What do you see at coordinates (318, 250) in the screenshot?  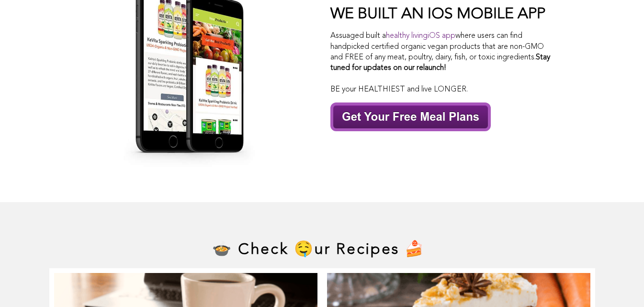 I see `h2: 🍲 Check 🤤ur Recipes 🍰` at bounding box center [318, 250].